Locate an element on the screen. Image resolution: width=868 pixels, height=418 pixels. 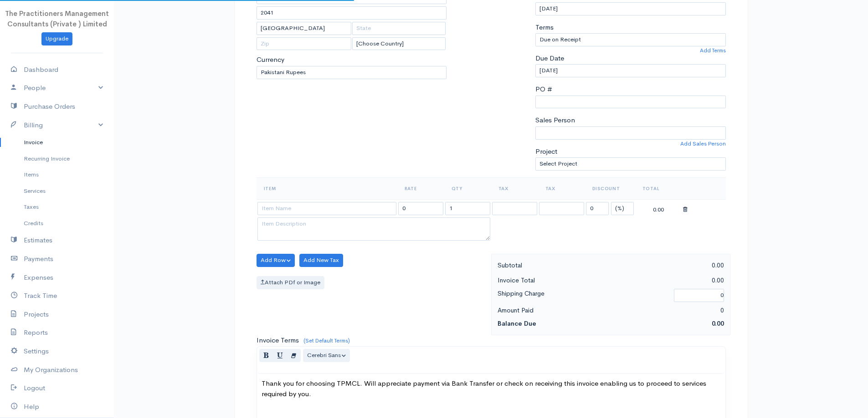
input: State is located at coordinates (399, 28).